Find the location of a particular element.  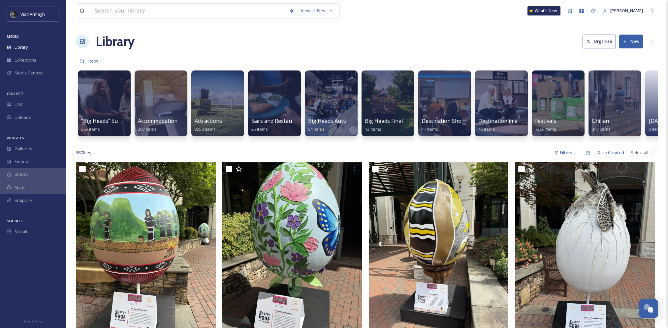

div: View all files is located at coordinates (317, 11).